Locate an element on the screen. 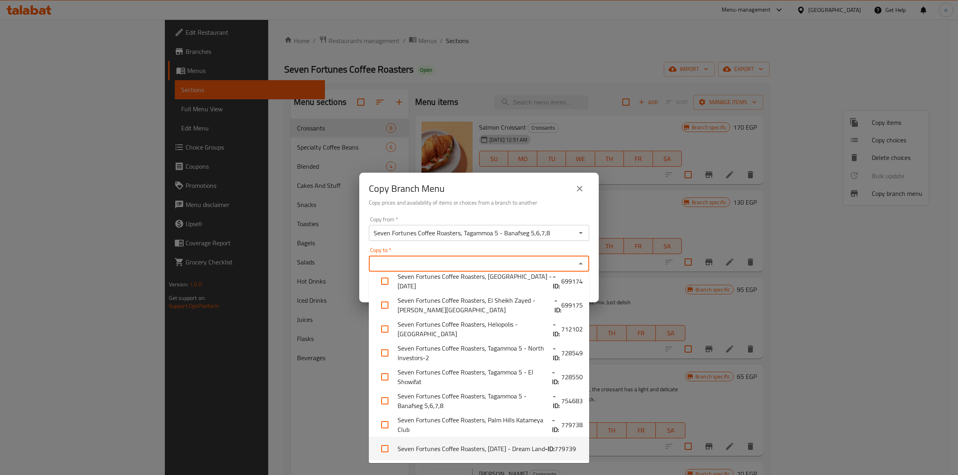 This screenshot has width=958, height=475. li: Seven Fortunes Coffee Roasters, Palm Hills Katameya Club is located at coordinates (479, 425).